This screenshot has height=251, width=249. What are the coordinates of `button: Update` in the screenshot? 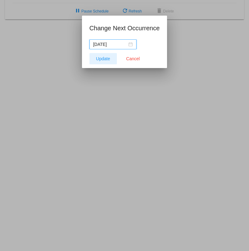 It's located at (103, 59).